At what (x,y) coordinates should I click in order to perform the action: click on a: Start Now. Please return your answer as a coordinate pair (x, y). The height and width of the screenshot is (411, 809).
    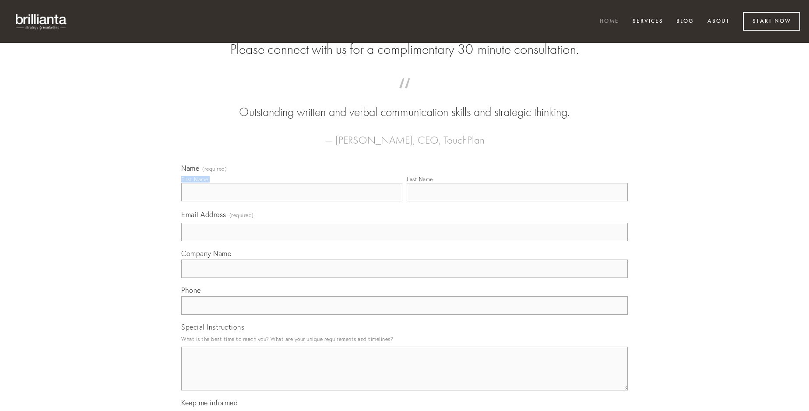
    Looking at the image, I should click on (772, 21).